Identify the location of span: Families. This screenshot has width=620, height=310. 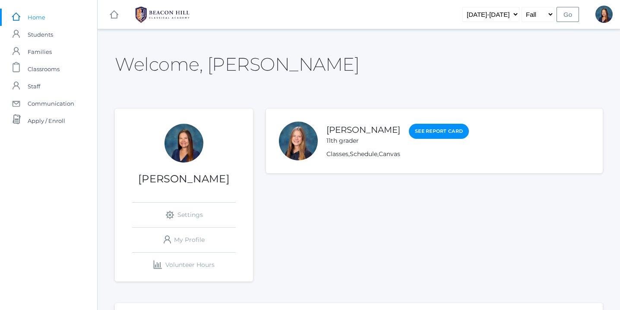
(40, 52).